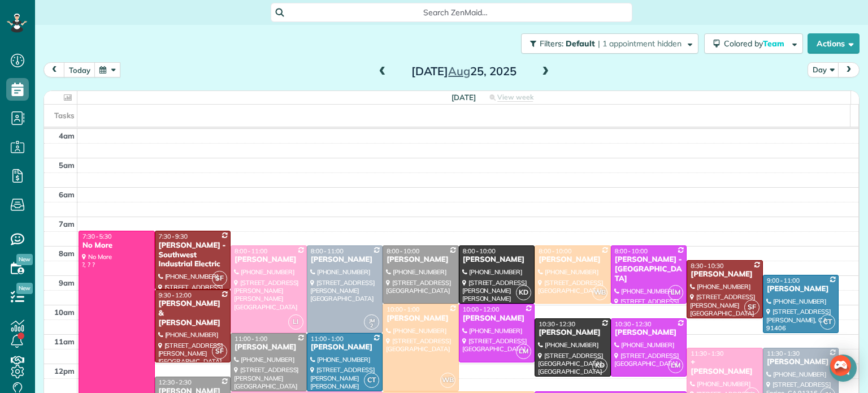  What do you see at coordinates (64, 371) in the screenshot?
I see `span: 12pm` at bounding box center [64, 371].